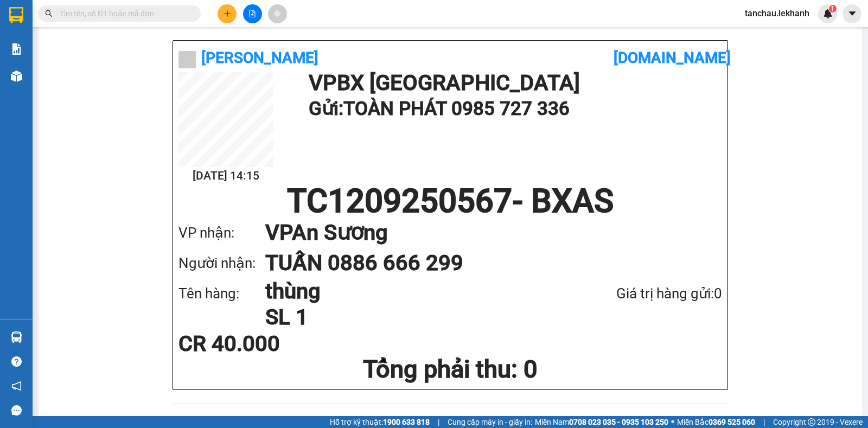 The width and height of the screenshot is (868, 428). Describe the element at coordinates (222, 293) in the screenshot. I see `div: Tên hàng:` at that location.